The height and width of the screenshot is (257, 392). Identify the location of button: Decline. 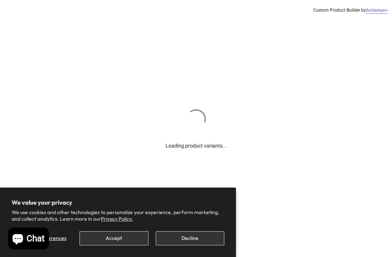
(190, 238).